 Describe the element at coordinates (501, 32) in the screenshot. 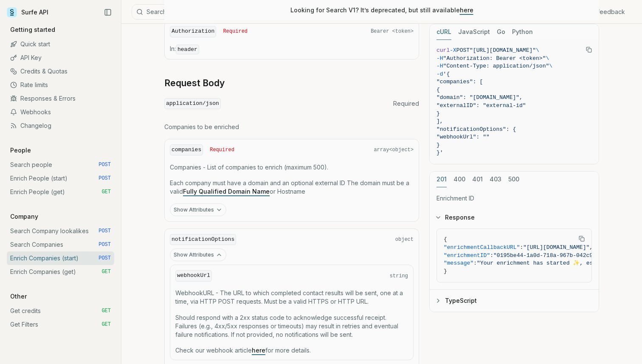

I see `button: Go` at that location.